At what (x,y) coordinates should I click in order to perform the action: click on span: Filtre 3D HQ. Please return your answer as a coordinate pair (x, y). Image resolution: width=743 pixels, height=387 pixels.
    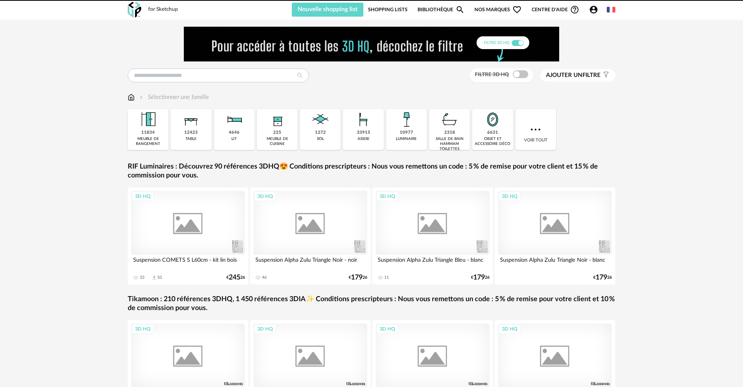
    Looking at the image, I should click on (492, 75).